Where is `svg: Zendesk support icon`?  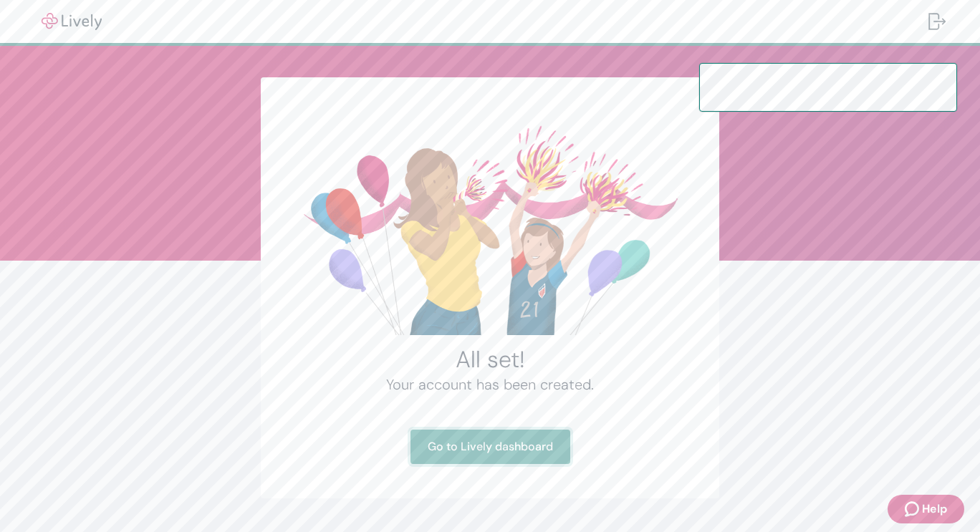 svg: Zendesk support icon is located at coordinates (913, 509).